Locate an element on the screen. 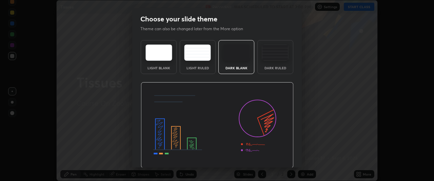 This screenshot has height=181, width=434. div: Dark Blank is located at coordinates (236, 68).